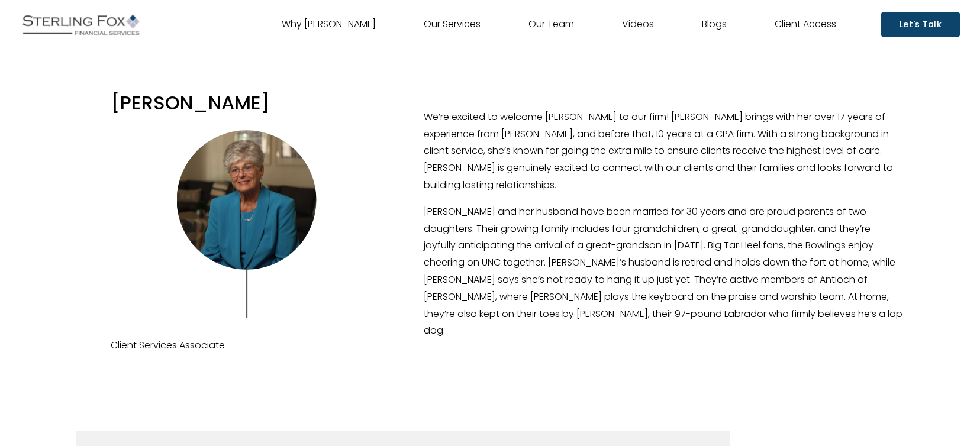 The width and height of the screenshot is (980, 446). I want to click on a: Our Team, so click(551, 25).